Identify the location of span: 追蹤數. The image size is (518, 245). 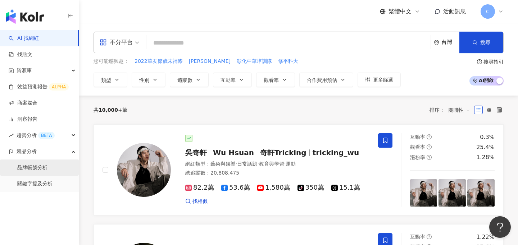
(185, 80).